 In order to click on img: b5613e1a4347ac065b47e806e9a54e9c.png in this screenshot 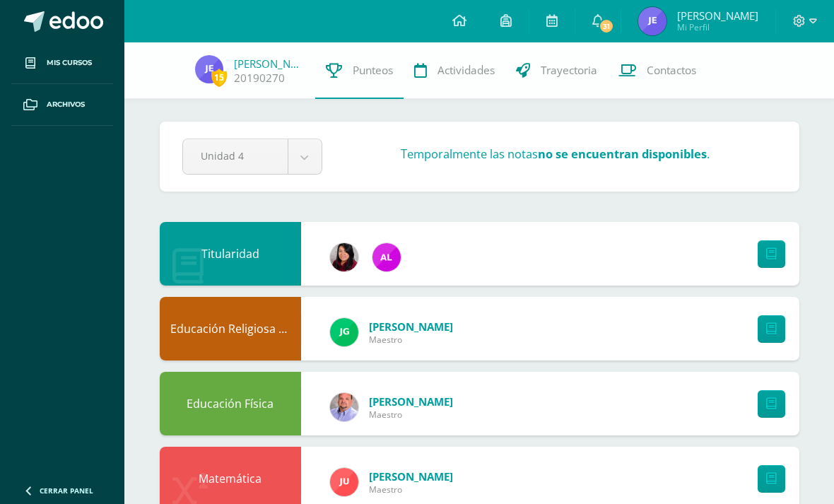, I will do `click(344, 482)`.